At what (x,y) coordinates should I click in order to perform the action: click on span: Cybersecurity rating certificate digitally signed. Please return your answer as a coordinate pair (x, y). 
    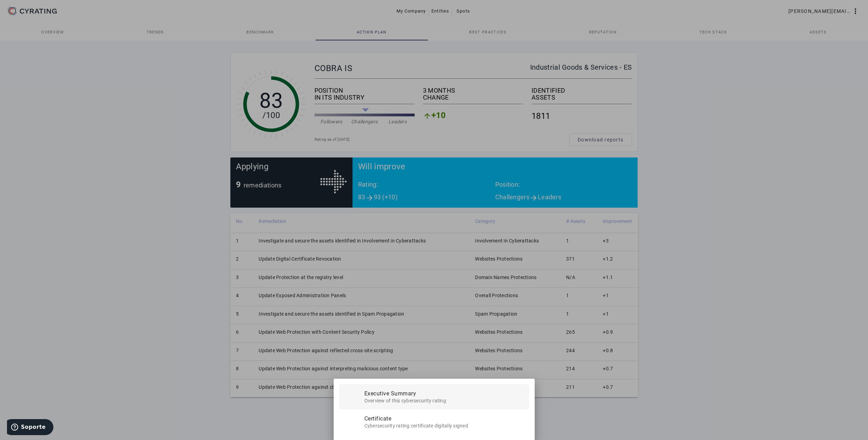
    Looking at the image, I should click on (444, 425).